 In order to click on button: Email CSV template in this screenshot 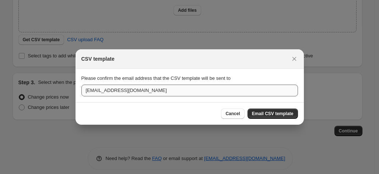, I will do `click(272, 114)`.